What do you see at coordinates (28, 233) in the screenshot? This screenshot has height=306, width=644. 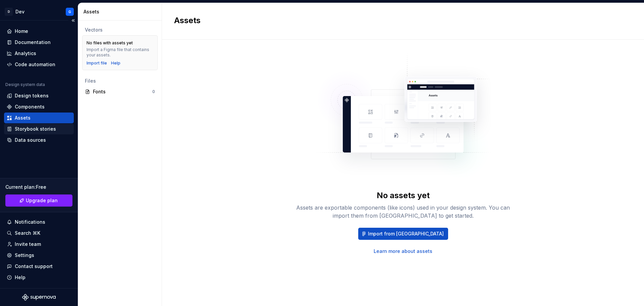 I see `div: Search ⌘K` at bounding box center [28, 233].